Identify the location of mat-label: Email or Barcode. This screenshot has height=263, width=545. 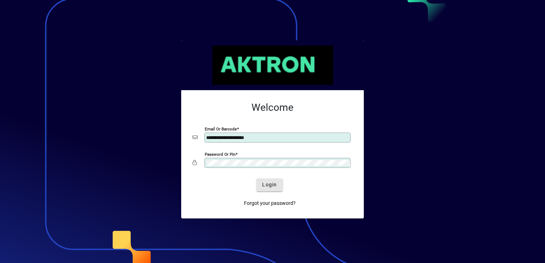
(221, 129).